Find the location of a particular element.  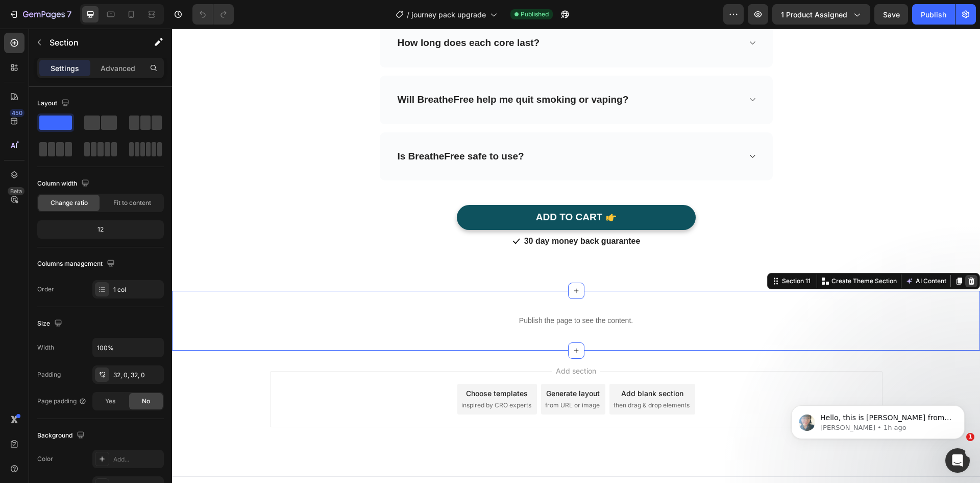

p: Message from Annie, sent 1h ago is located at coordinates (110, 44).